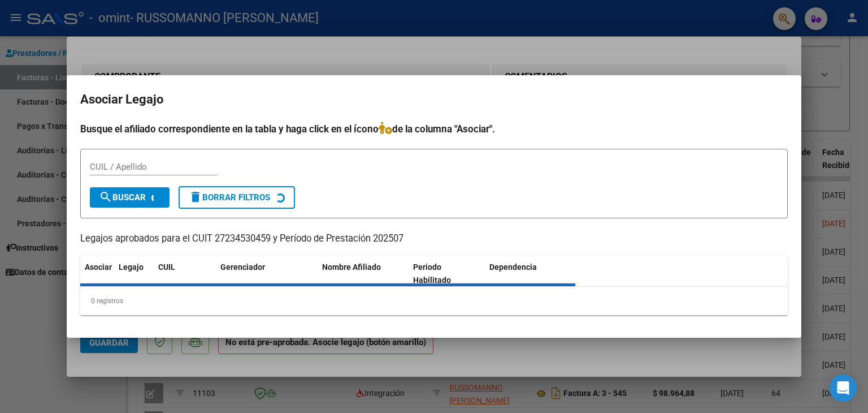 The width and height of the screenshot is (868, 413). What do you see at coordinates (513, 267) in the screenshot?
I see `span: Dependencia` at bounding box center [513, 267].